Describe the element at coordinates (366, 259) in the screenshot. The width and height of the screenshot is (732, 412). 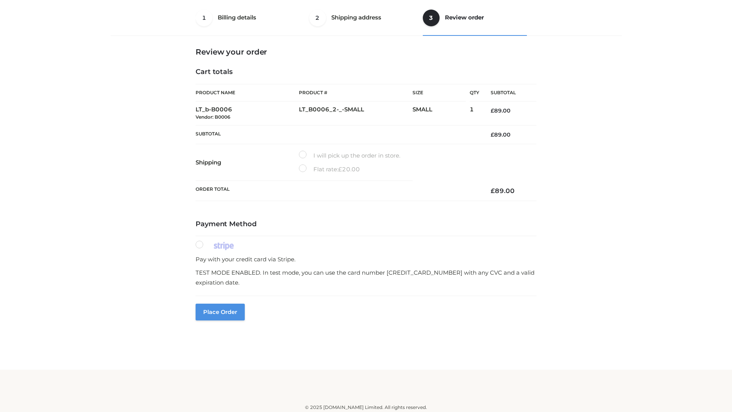
I see `p: Pay with your credit card via Stripe.` at that location.